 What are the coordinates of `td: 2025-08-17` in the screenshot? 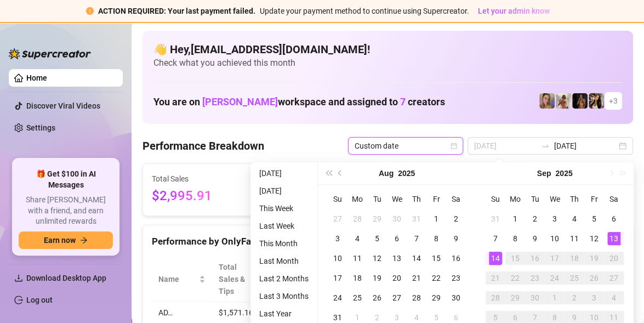 It's located at (338, 278).